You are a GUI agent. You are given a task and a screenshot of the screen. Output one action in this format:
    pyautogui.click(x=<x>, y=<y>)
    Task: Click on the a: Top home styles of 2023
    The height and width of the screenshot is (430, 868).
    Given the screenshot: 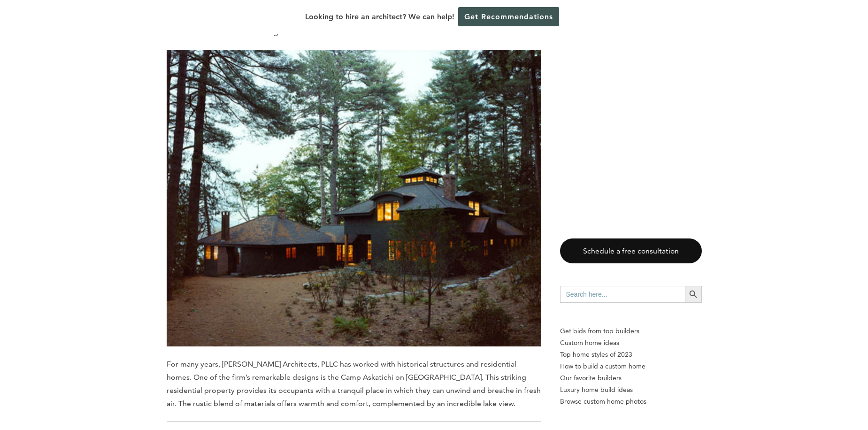 What is the action you would take?
    pyautogui.click(x=631, y=354)
    